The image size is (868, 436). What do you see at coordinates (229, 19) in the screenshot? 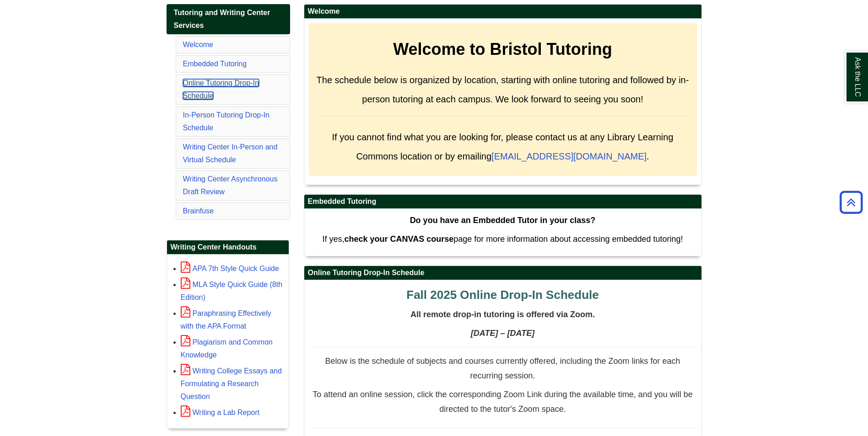
I see `a: Tutoring and Writing Center Services` at bounding box center [229, 19].